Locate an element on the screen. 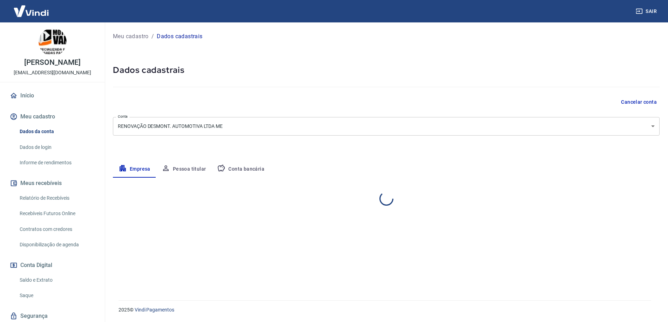 This screenshot has height=322, width=668. p: Meu cadastro is located at coordinates (131, 36).